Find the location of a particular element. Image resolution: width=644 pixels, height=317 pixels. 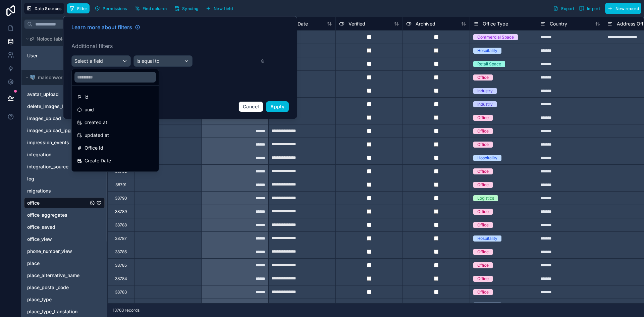

span: Filter is located at coordinates (82, 8).